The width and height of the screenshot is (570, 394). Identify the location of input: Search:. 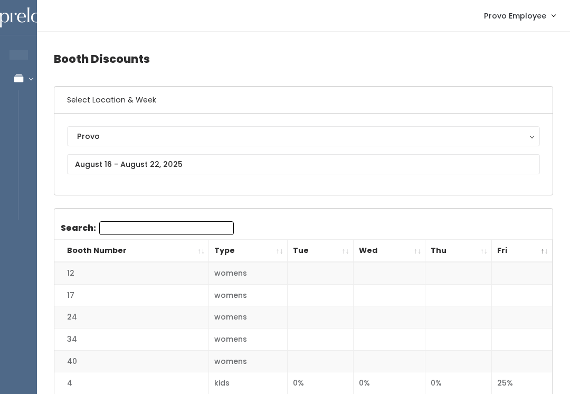
(166, 228).